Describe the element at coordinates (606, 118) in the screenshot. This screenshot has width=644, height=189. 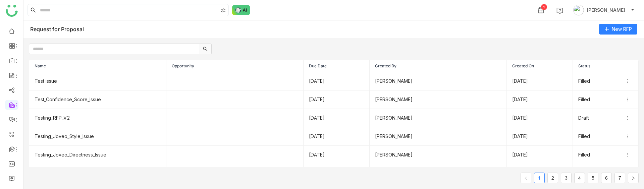
I see `div: Draft` at that location.